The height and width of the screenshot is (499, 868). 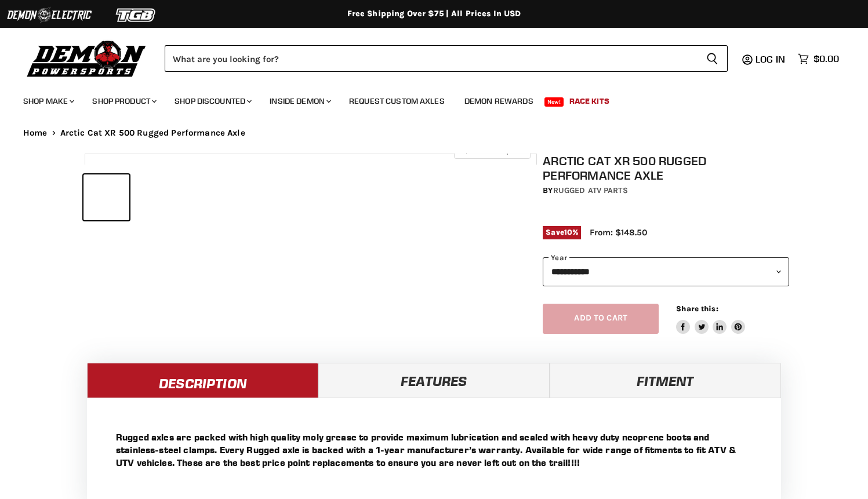 I want to click on span: New!, so click(x=554, y=102).